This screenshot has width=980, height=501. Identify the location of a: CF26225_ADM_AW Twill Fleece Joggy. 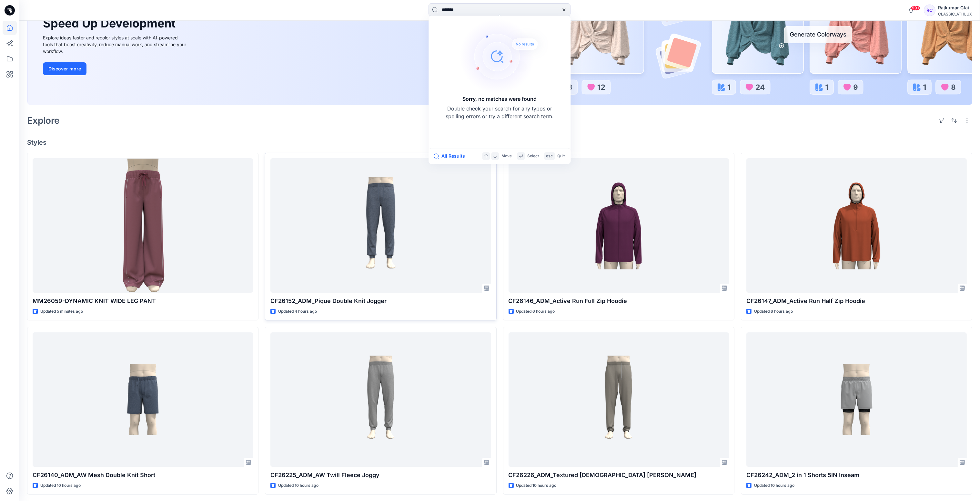
(380, 399).